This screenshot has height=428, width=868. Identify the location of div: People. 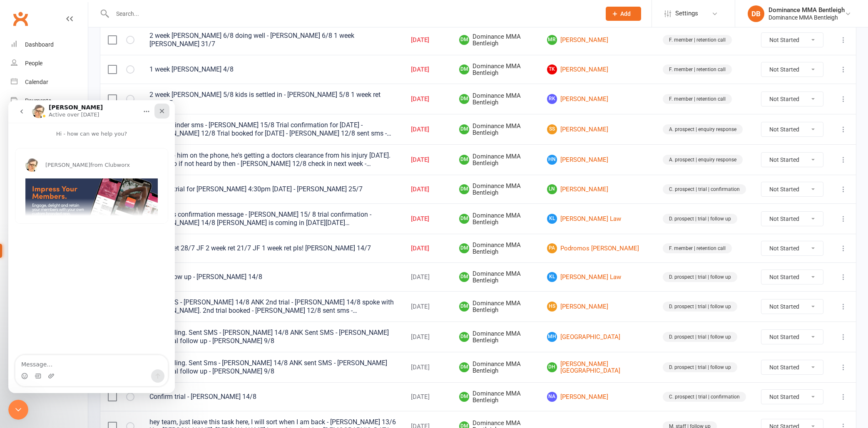
(34, 63).